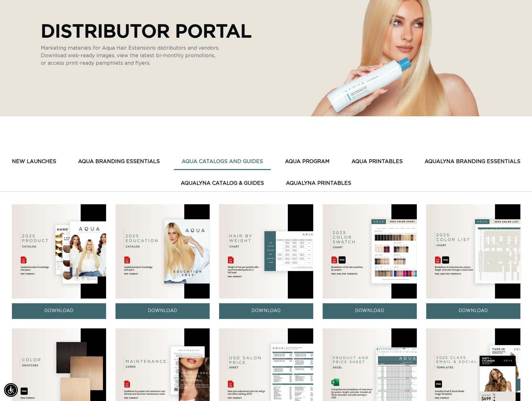 This screenshot has width=532, height=401. What do you see at coordinates (130, 56) in the screenshot?
I see `p: Marketing materials for Aqua Hair Extensions distributors and vendors. Download web-ready images,...` at bounding box center [130, 56].